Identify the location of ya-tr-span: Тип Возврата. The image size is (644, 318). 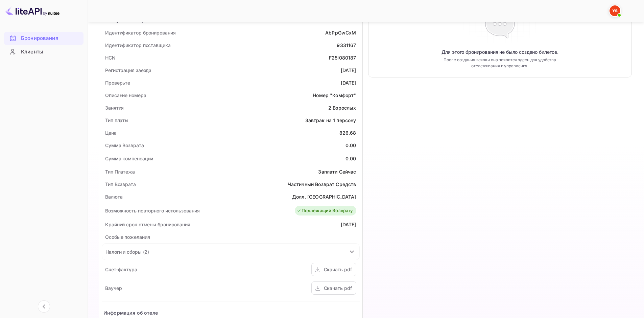
(120, 184).